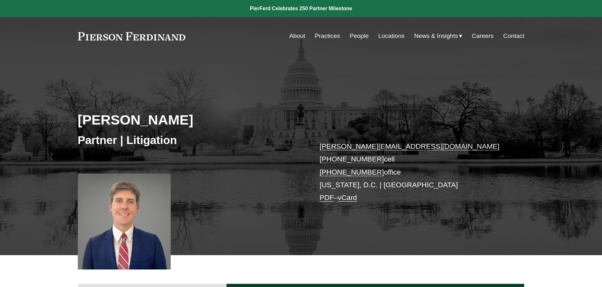 This screenshot has width=602, height=287. I want to click on a: Practices, so click(327, 36).